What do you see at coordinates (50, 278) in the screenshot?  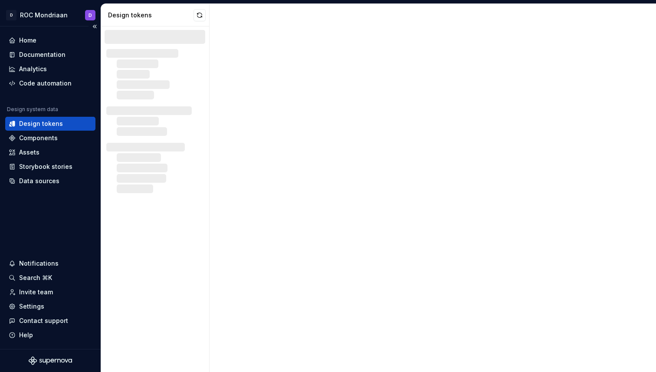 I see `button: Search ⌘K` at bounding box center [50, 278].